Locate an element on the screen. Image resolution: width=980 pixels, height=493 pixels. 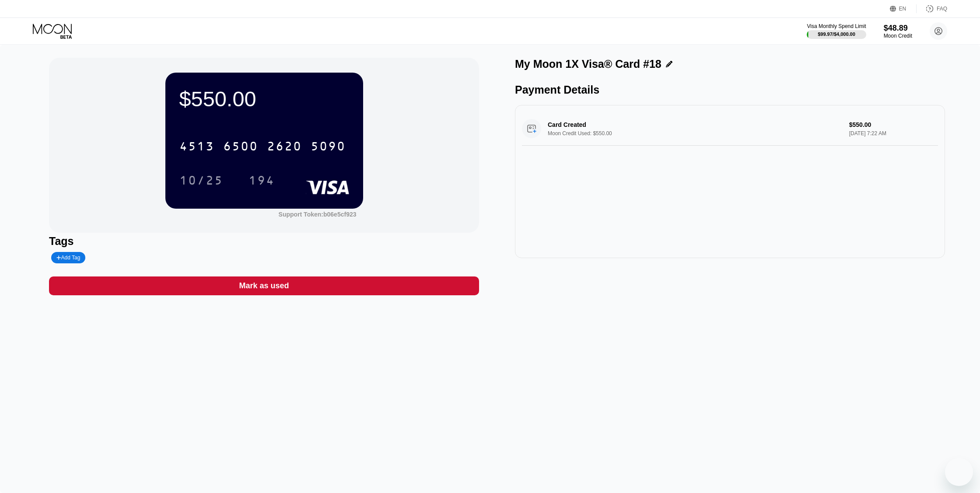
div: Support Token:b06e5cf923 is located at coordinates (318, 214).